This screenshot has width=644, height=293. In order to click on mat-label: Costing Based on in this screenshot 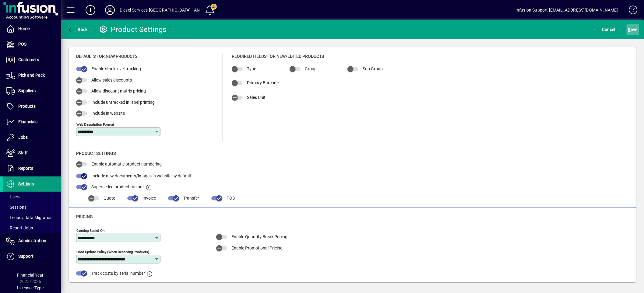, I will do `click(91, 231)`.